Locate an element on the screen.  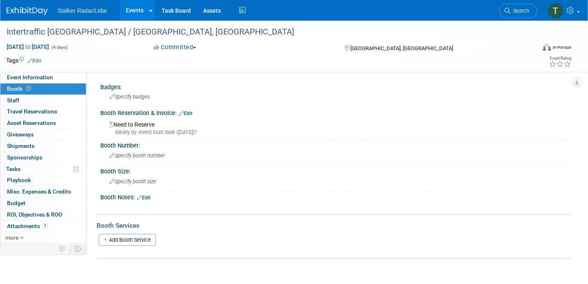
a: Giveaways is located at coordinates (43, 135).